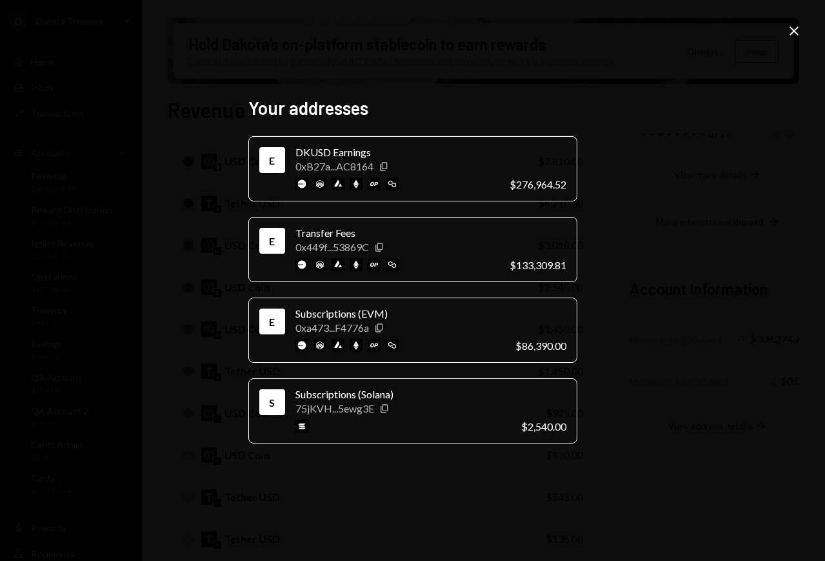  Describe the element at coordinates (335, 408) in the screenshot. I see `div: 75jKVH...5ewg3E` at that location.